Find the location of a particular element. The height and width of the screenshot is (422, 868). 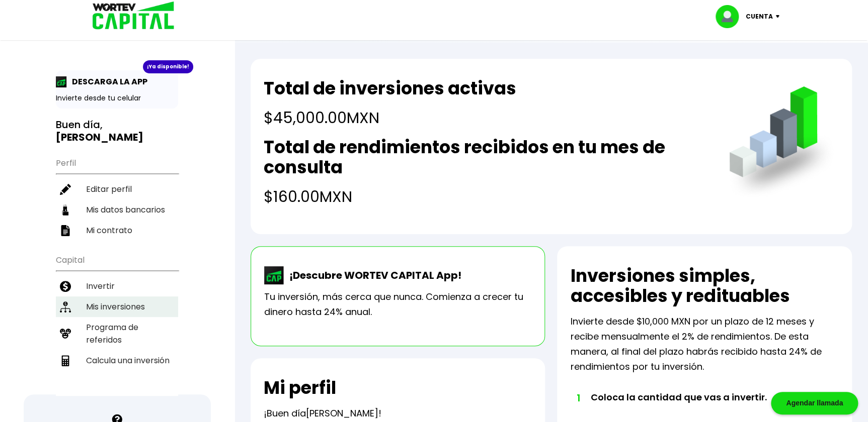

p: ¡Descubre WORTEV CAPITAL App! is located at coordinates (373, 275).